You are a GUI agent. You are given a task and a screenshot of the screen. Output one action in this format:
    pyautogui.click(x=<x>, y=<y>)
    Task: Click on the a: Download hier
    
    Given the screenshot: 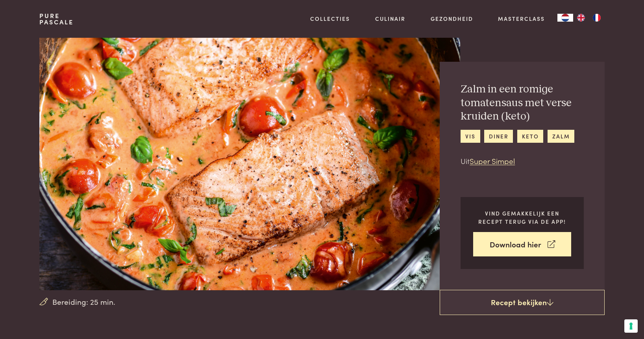 What is the action you would take?
    pyautogui.click(x=522, y=244)
    